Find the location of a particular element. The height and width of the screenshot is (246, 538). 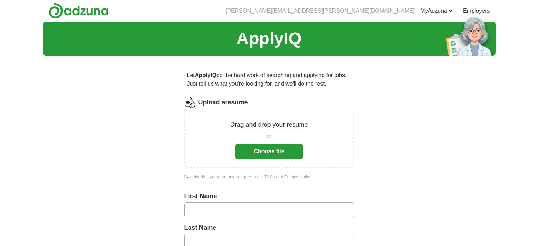

label: Last Name is located at coordinates (269, 227).